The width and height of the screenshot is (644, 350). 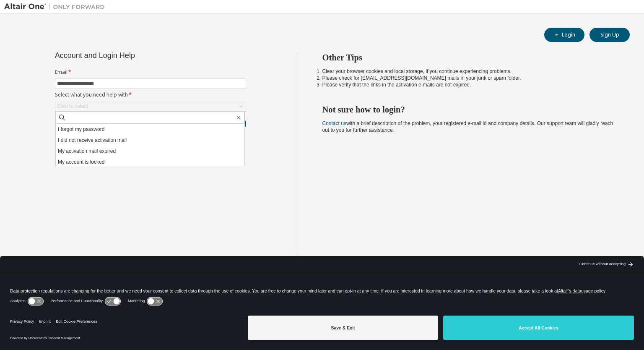 I want to click on h2: Not sure how to login?, so click(x=469, y=110).